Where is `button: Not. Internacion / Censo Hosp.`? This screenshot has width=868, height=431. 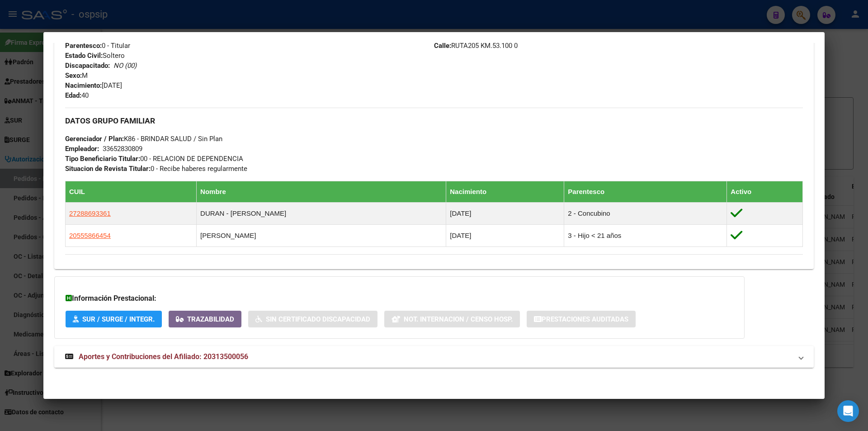
button: Not. Internacion / Censo Hosp. is located at coordinates (452, 319).